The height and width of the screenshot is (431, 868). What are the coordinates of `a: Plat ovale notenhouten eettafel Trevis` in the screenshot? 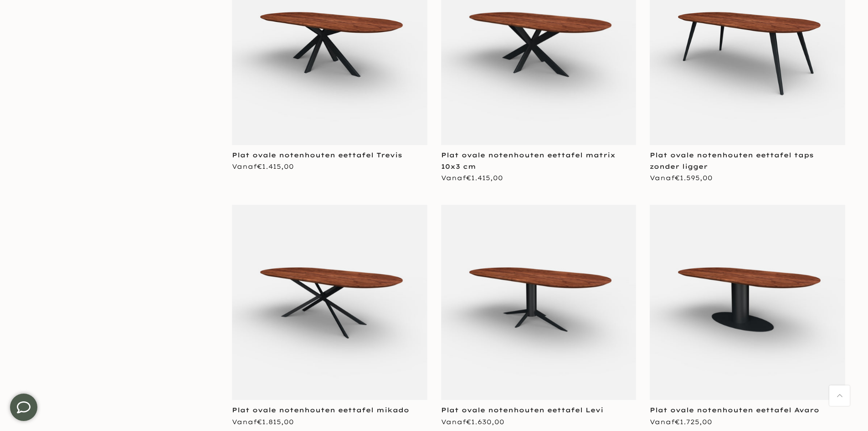 It's located at (317, 155).